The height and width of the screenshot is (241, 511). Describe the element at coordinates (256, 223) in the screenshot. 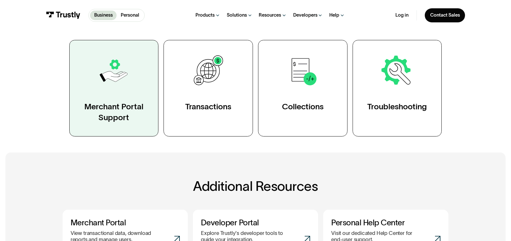

I see `h3: Developer Portal` at that location.